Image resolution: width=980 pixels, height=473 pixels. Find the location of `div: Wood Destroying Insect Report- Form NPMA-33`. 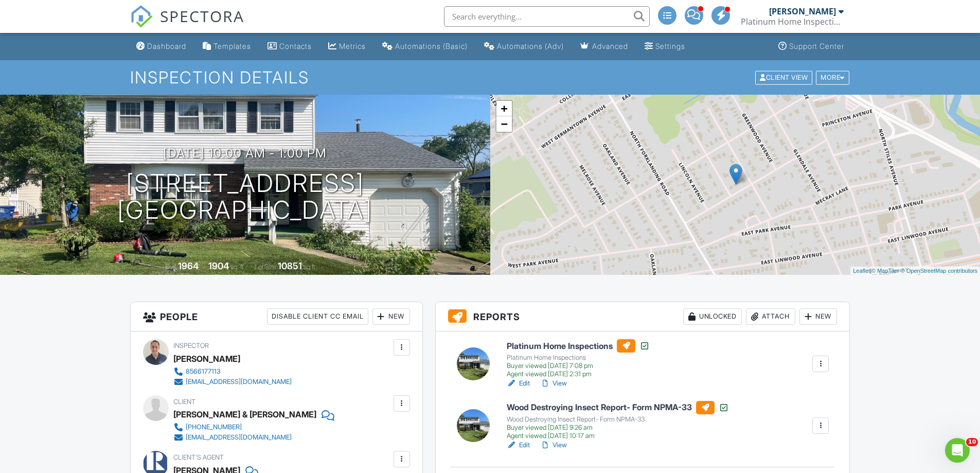

div: Wood Destroying Insect Report- Form NPMA-33 is located at coordinates (618, 419).